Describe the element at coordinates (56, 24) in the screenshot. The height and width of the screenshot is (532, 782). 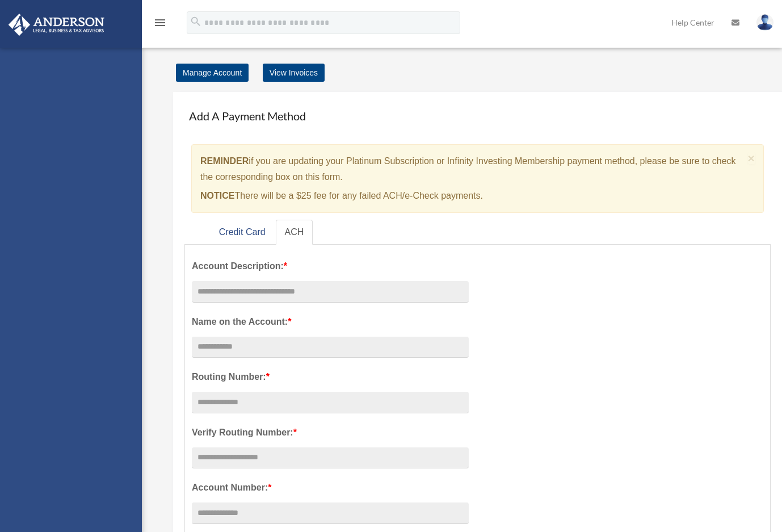
I see `img: Anderson Advisors Platinum Portal` at that location.